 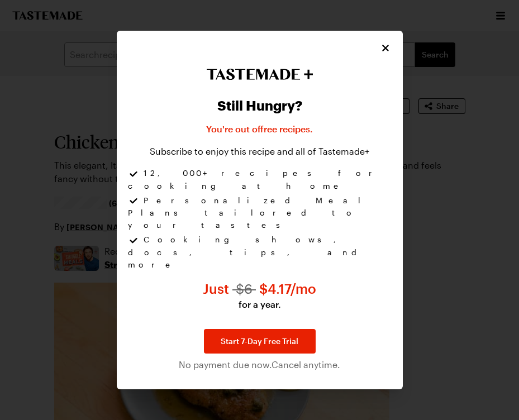 I want to click on li: Cooking shows, docs, tips, and more, so click(x=260, y=252).